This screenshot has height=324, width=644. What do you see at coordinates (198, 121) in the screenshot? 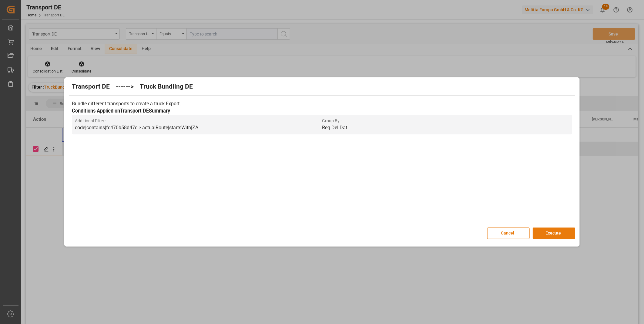
I see `span: Additional Filter :` at bounding box center [198, 121].